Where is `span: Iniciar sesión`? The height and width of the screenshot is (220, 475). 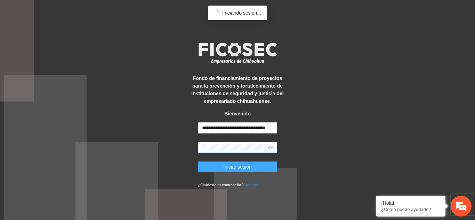 span: Iniciar sesión is located at coordinates (237, 167).